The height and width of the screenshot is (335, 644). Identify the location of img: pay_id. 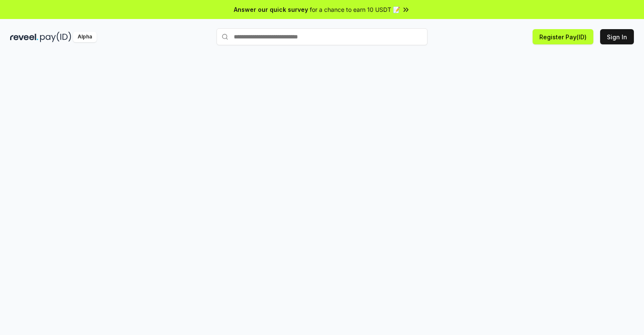
(56, 37).